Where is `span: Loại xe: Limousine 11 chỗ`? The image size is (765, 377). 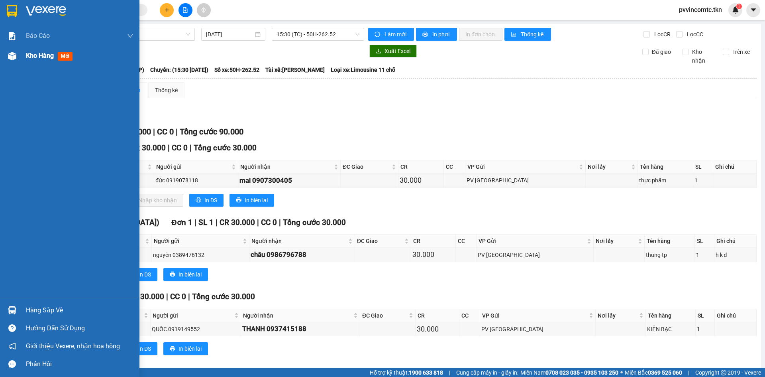
span: Loại xe: Limousine 11 chỗ is located at coordinates (363, 70).